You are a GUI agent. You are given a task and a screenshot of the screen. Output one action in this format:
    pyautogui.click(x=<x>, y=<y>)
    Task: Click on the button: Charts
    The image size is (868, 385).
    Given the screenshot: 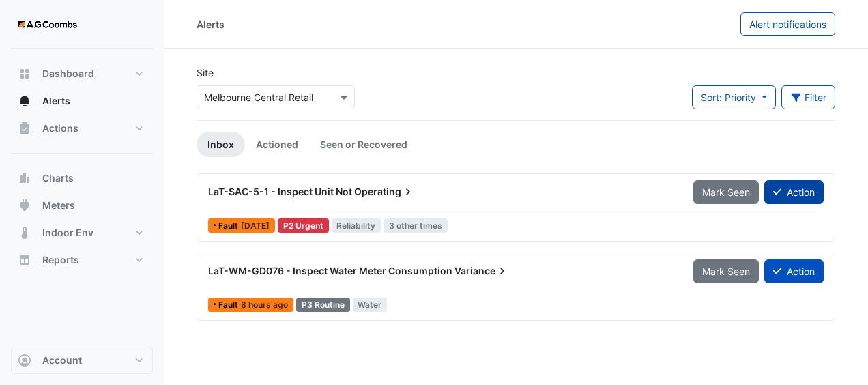 What is the action you would take?
    pyautogui.click(x=82, y=178)
    